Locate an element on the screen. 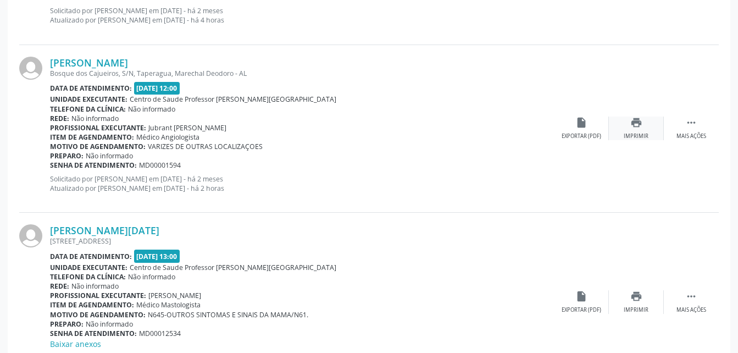  span: Médico Mastologista is located at coordinates (168, 305).